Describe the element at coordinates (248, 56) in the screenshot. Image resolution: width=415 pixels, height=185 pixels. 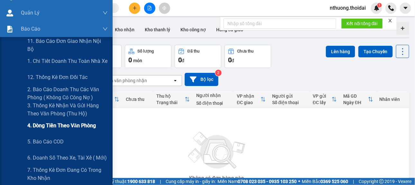
I see `button: Chưa thu0đ` at that location.